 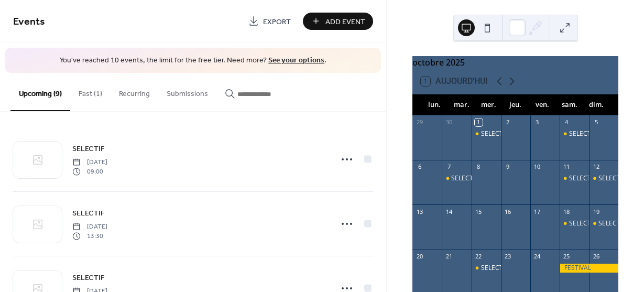 What do you see at coordinates (40, 92) in the screenshot?
I see `button: Upcoming (9)` at bounding box center [40, 92].